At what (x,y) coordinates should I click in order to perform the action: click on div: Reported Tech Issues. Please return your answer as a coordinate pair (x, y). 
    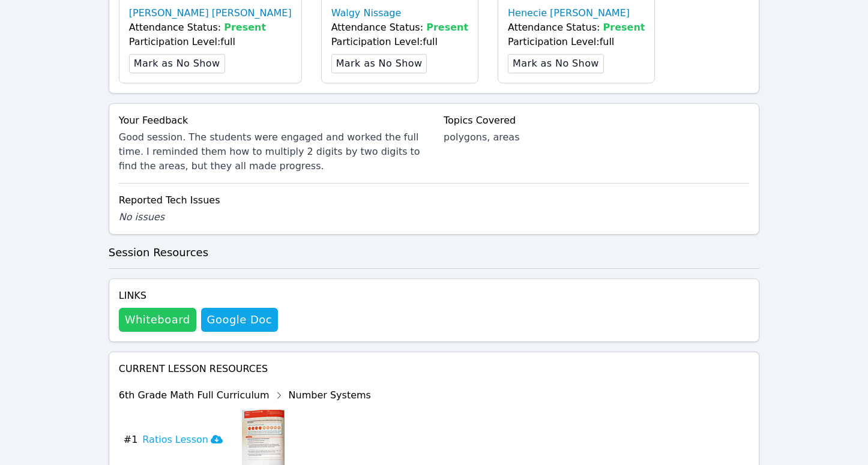
    Looking at the image, I should click on (434, 200).